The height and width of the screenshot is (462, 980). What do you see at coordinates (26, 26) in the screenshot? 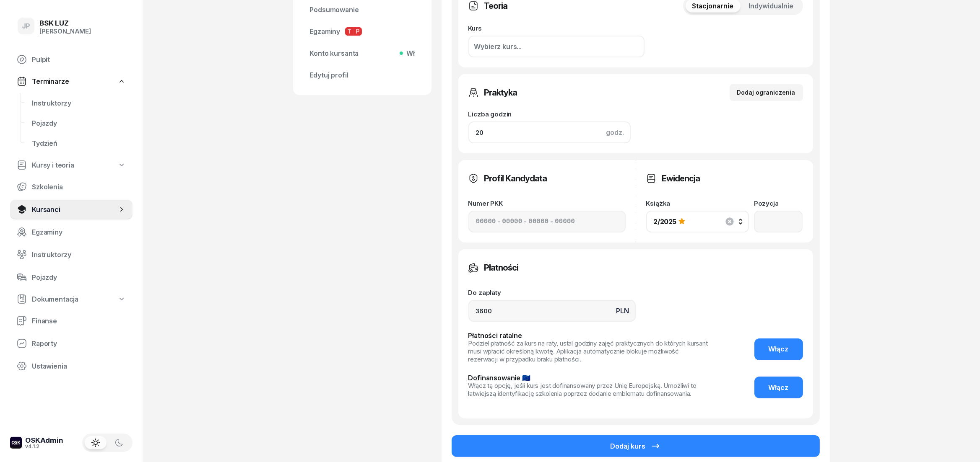
I see `span: JP` at bounding box center [26, 26].